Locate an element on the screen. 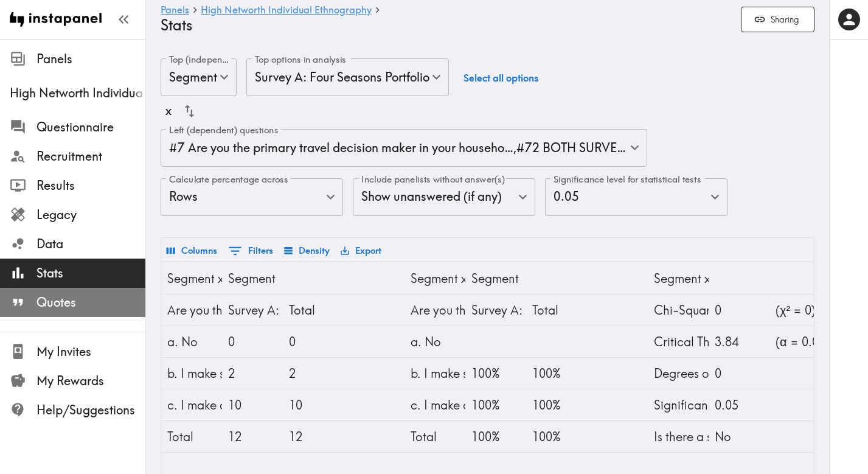  div: Show unanswered (if any) is located at coordinates (444, 198).